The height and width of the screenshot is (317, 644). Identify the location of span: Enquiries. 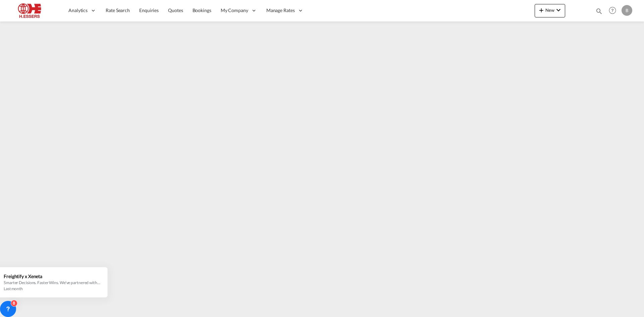
(149, 10).